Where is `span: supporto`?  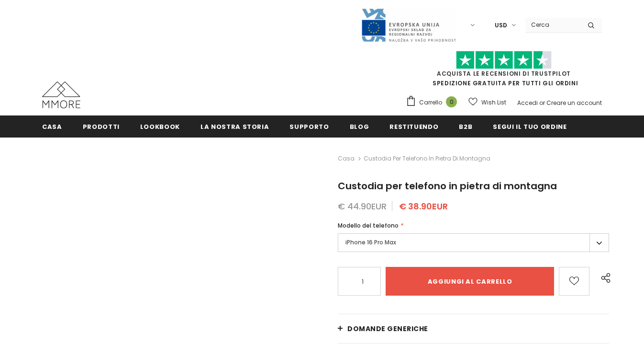
span: supporto is located at coordinates (309, 127).